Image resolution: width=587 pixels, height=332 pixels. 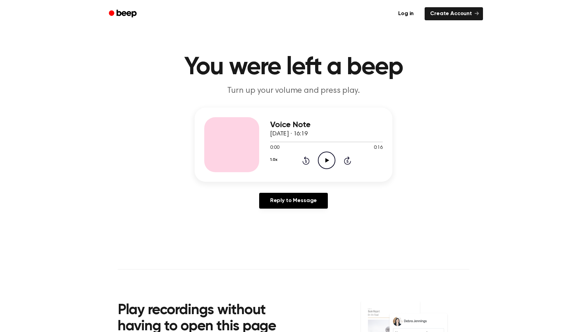 I want to click on button: 1.0x, so click(x=274, y=160).